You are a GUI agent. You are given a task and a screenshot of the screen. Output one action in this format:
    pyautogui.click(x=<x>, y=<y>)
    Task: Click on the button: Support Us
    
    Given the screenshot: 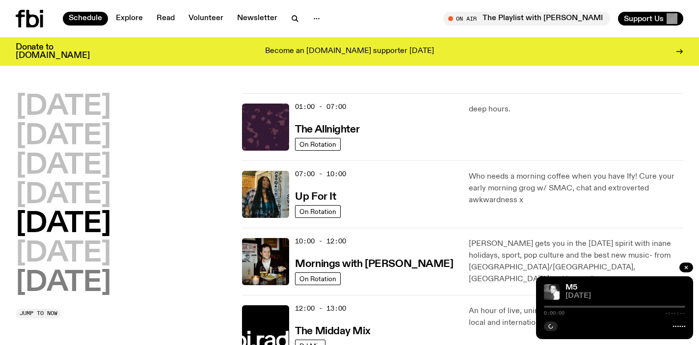 What is the action you would take?
    pyautogui.click(x=650, y=19)
    